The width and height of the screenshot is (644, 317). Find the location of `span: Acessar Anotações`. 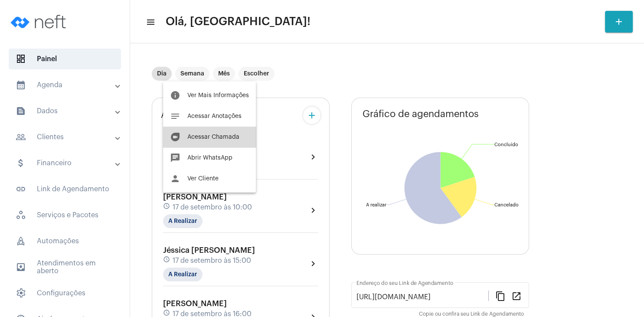

span: Acessar Anotações is located at coordinates (214, 116).